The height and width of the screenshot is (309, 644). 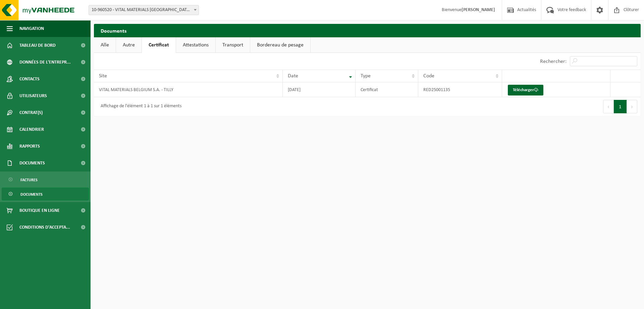 What do you see at coordinates (29, 180) in the screenshot?
I see `span: Factures` at bounding box center [29, 180].